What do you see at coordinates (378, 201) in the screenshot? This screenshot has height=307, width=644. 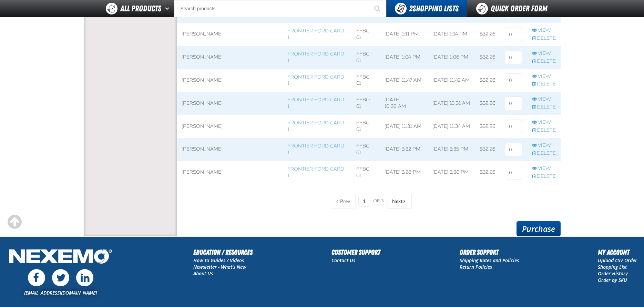 I see `span: of 3` at bounding box center [378, 201].